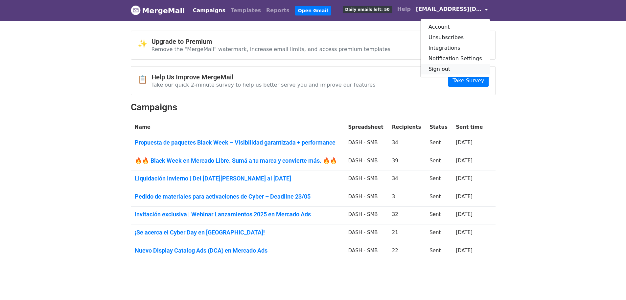  I want to click on td: 39, so click(407, 161).